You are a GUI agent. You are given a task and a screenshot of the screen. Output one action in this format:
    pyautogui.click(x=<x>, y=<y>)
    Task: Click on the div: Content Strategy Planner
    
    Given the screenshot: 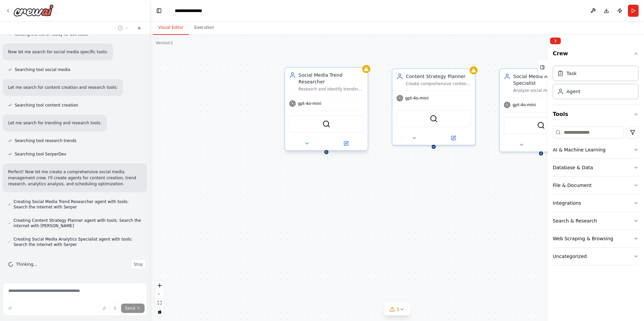 What is the action you would take?
    pyautogui.click(x=439, y=76)
    